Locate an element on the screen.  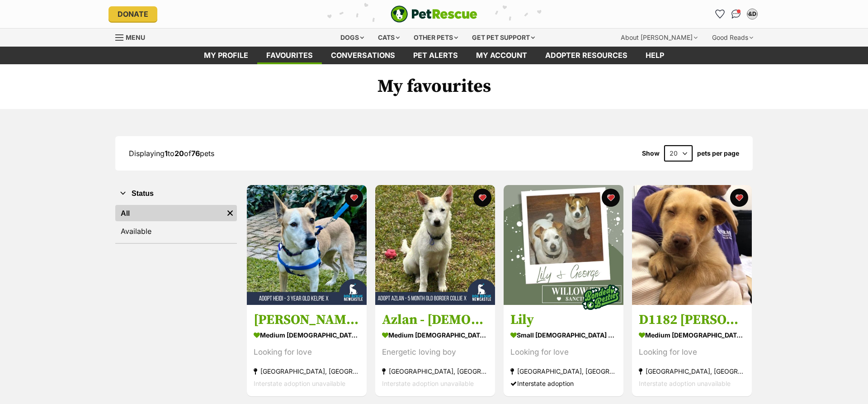
button: My account is located at coordinates (752, 14).